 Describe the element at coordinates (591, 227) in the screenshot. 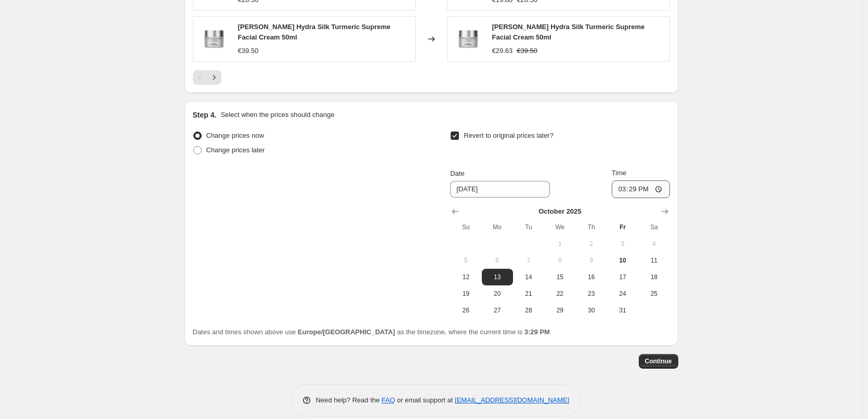

I see `span: Th` at that location.